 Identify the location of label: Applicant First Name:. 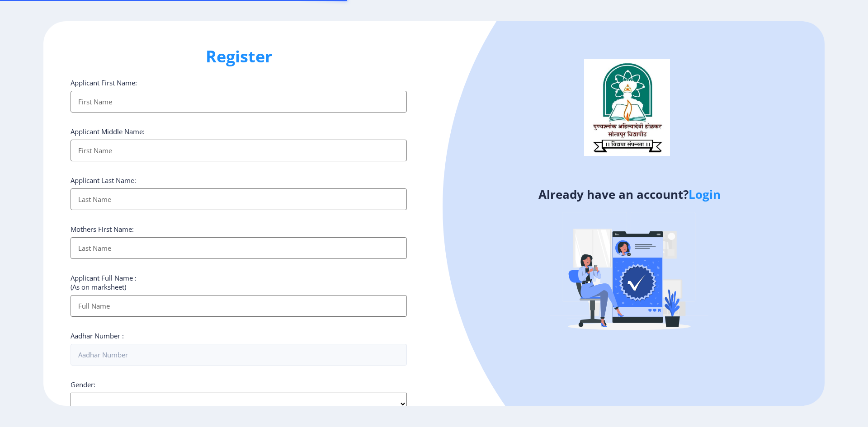
(104, 82).